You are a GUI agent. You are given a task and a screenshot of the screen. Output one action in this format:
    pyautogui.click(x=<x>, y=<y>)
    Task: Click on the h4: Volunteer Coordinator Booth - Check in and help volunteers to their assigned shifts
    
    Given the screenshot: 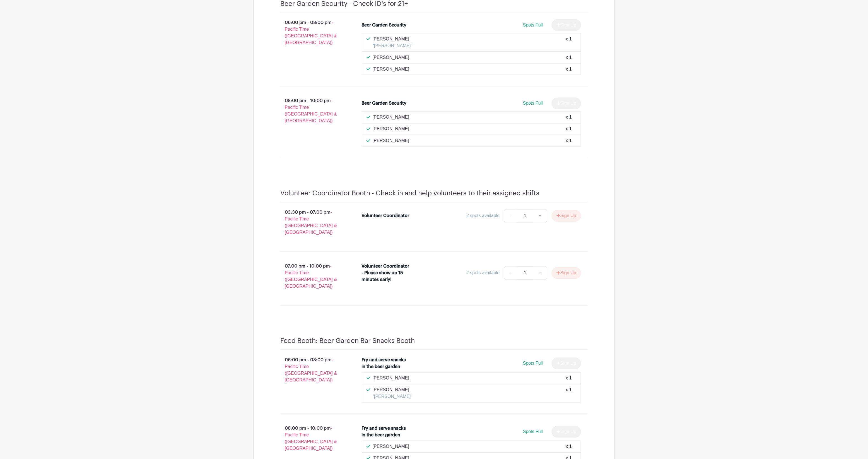 What is the action you would take?
    pyautogui.click(x=409, y=193)
    